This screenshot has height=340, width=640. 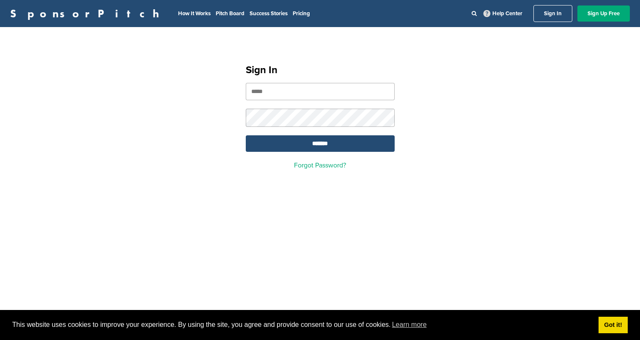 I want to click on a: Forgot Password?, so click(x=320, y=165).